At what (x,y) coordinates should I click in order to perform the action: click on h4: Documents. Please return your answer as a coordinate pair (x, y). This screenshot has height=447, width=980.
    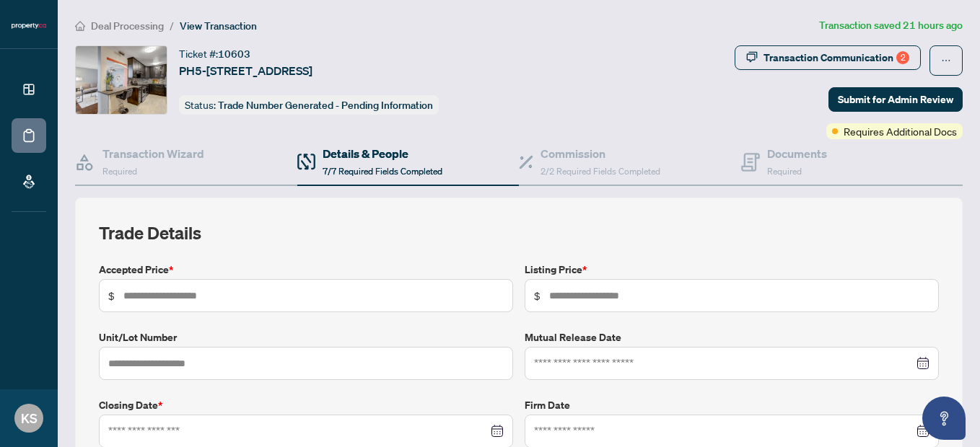
    Looking at the image, I should click on (796, 153).